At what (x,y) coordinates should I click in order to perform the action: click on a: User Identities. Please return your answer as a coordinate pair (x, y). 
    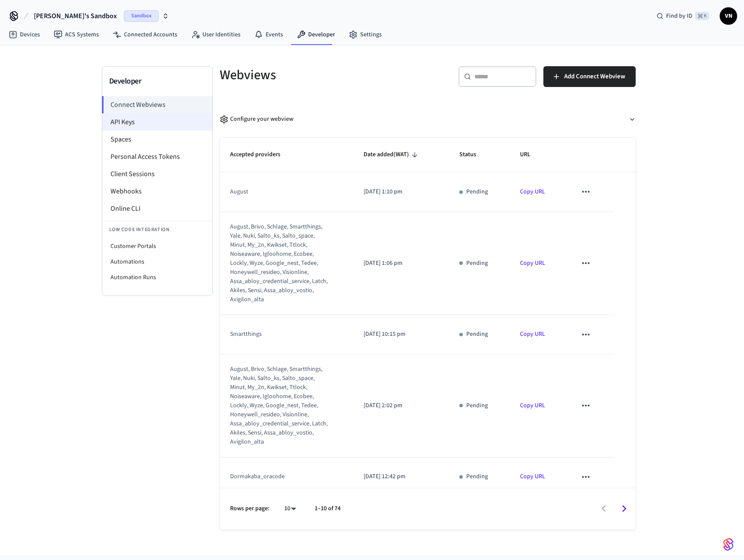
    Looking at the image, I should click on (215, 35).